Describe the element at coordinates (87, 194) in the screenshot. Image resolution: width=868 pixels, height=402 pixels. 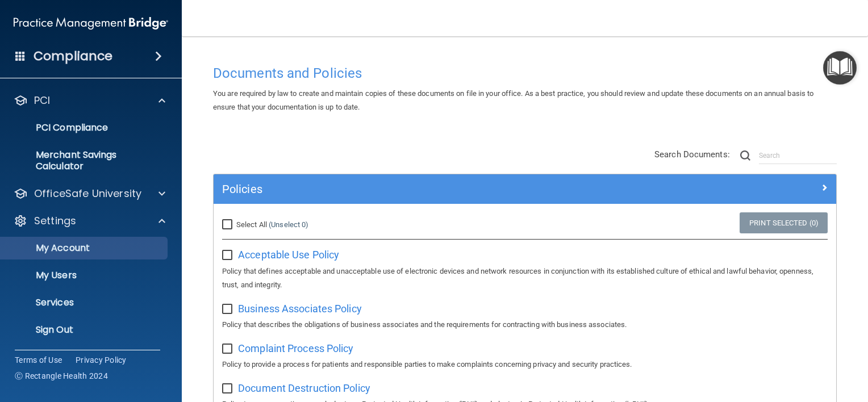
I see `p: OfficeSafe University` at that location.